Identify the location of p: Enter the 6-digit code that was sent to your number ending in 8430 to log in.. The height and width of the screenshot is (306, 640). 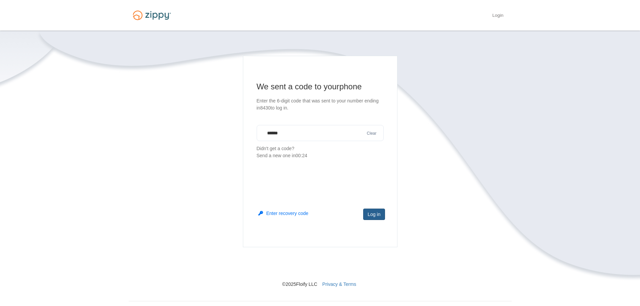
(320, 105).